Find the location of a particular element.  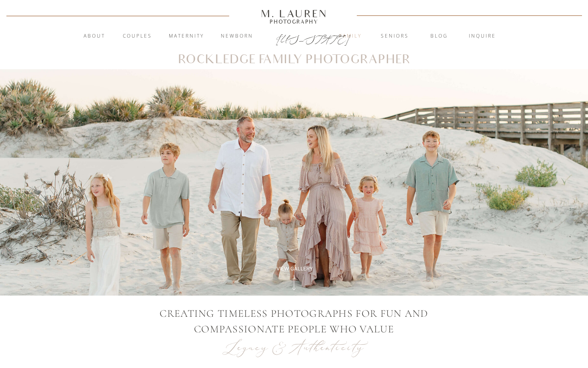

a: Newborn is located at coordinates (237, 36).